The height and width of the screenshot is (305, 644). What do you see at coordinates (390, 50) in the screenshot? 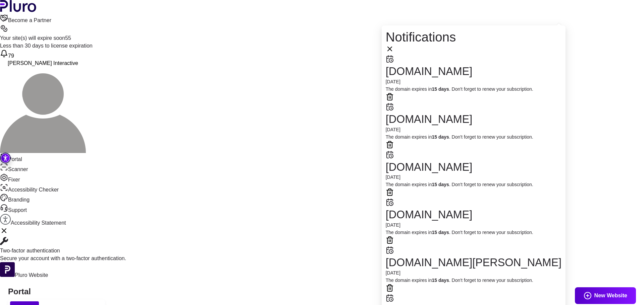
I see `button: Close notification popover` at bounding box center [390, 50].